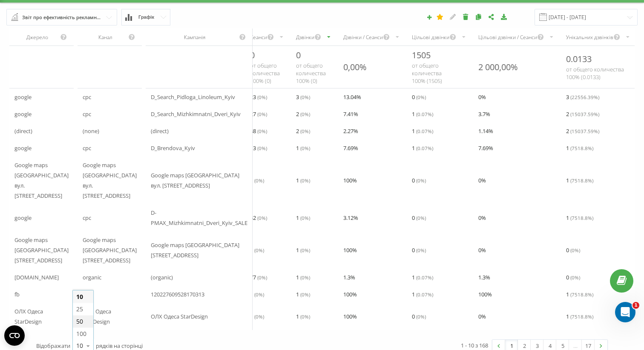 Image resolution: width=644 pixels, height=350 pixels. What do you see at coordinates (322, 179) in the screenshot?
I see `div: scrollable content` at bounding box center [322, 179].